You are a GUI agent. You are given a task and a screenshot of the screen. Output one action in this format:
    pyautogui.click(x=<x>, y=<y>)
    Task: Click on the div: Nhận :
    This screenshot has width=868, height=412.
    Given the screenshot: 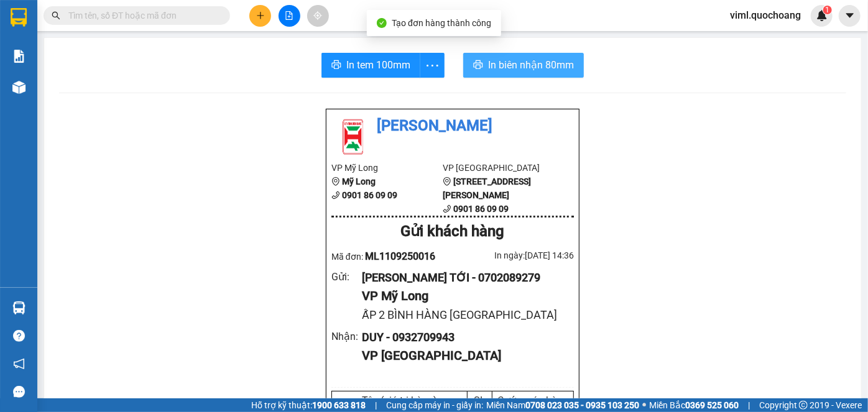 What is the action you would take?
    pyautogui.click(x=346, y=336)
    